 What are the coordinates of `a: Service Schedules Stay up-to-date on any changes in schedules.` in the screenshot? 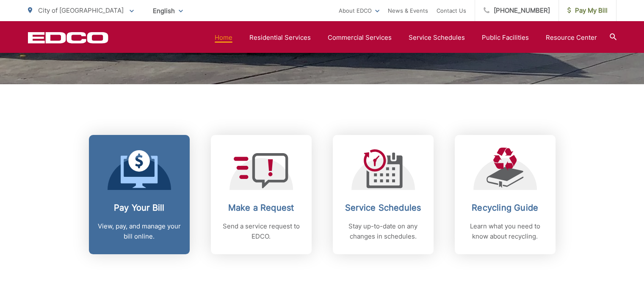 It's located at (383, 195).